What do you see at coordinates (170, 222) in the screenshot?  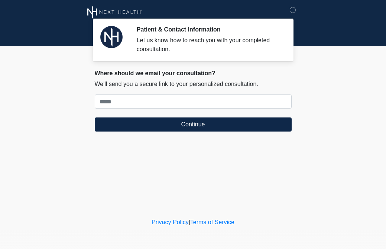 I see `a: Privacy Policy` at bounding box center [170, 222].